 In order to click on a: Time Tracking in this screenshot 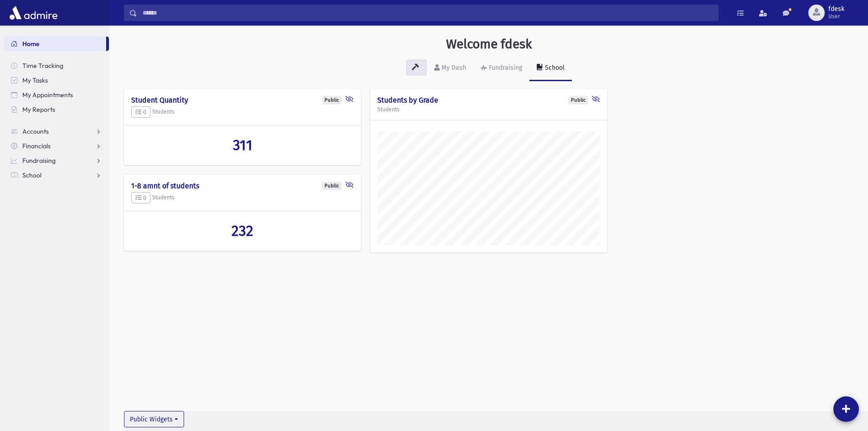, I will do `click(56, 66)`.